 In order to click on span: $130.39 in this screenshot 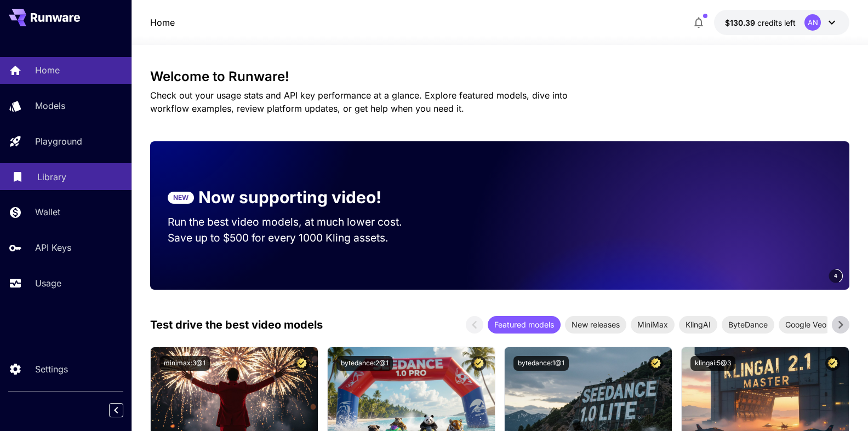, I will do `click(741, 23)`.